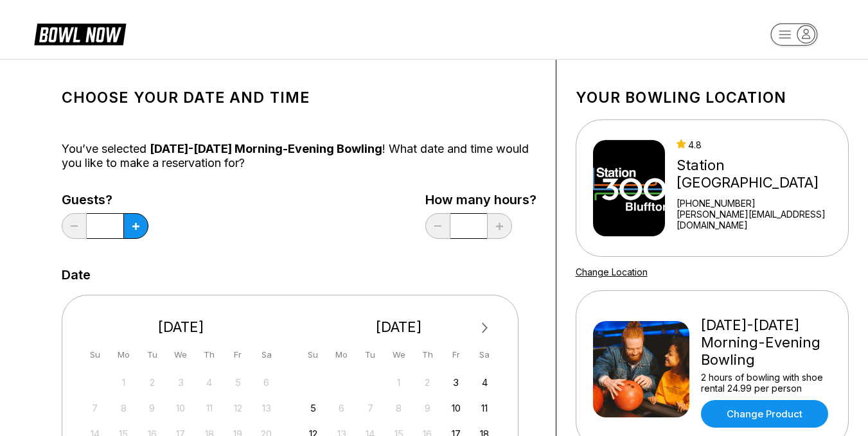  What do you see at coordinates (398, 408) in the screenshot?
I see `div: Not available Wednesday, October 8th, 2025` at bounding box center [398, 408].